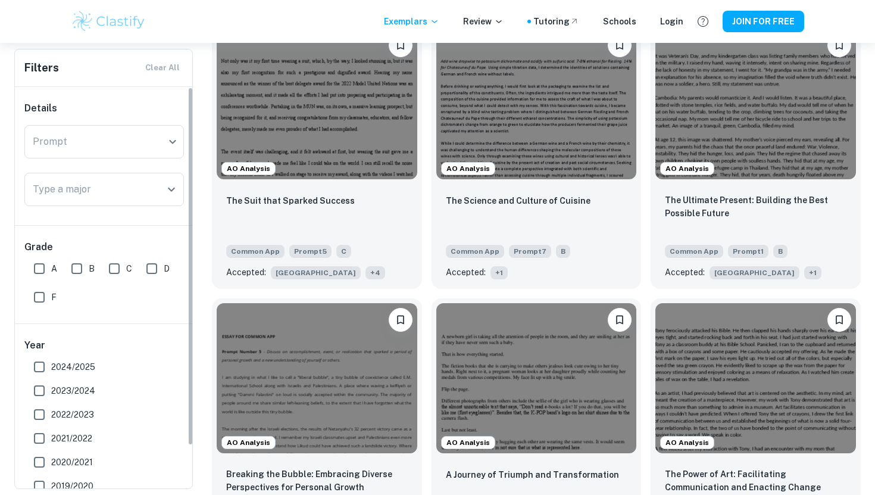 The image size is (875, 495). What do you see at coordinates (703, 21) in the screenshot?
I see `button: Help and Feedback` at bounding box center [703, 21].